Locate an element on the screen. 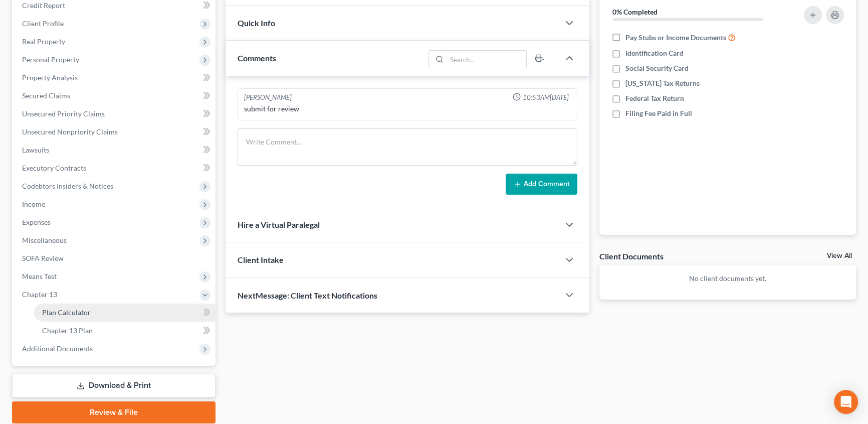 The height and width of the screenshot is (424, 868). span: Means Test is located at coordinates (39, 276).